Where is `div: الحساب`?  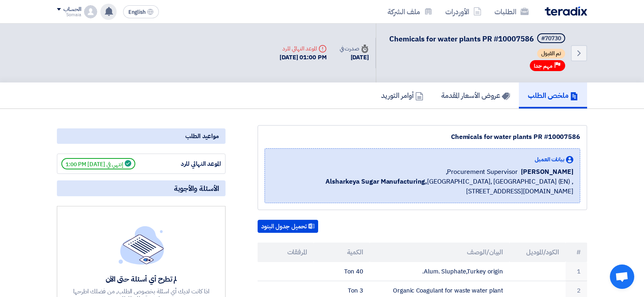 div: الحساب is located at coordinates (72, 9).